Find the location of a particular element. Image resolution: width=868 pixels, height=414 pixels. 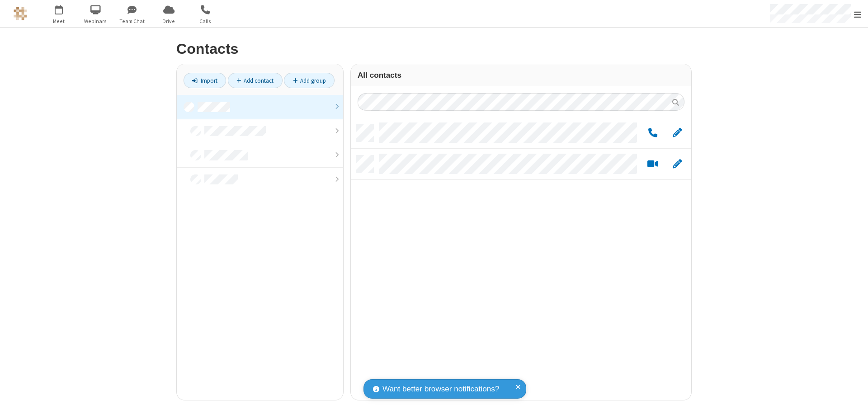

div: grid is located at coordinates (521, 259).